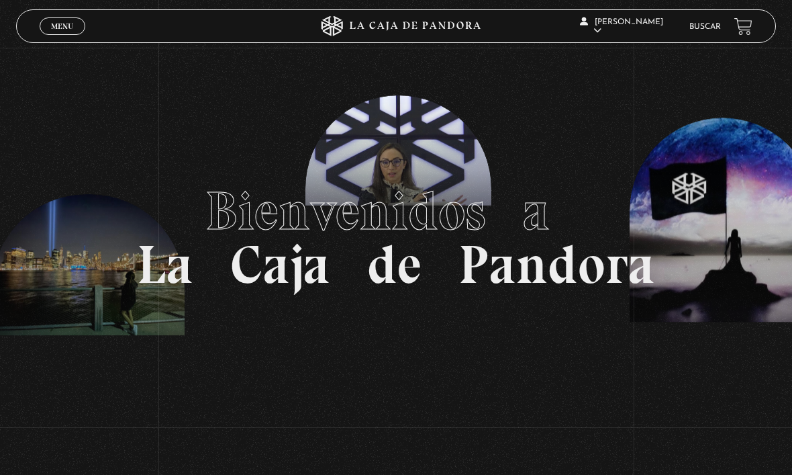 The width and height of the screenshot is (792, 475). Describe the element at coordinates (396, 211) in the screenshot. I see `span: Bienvenidos a` at that location.